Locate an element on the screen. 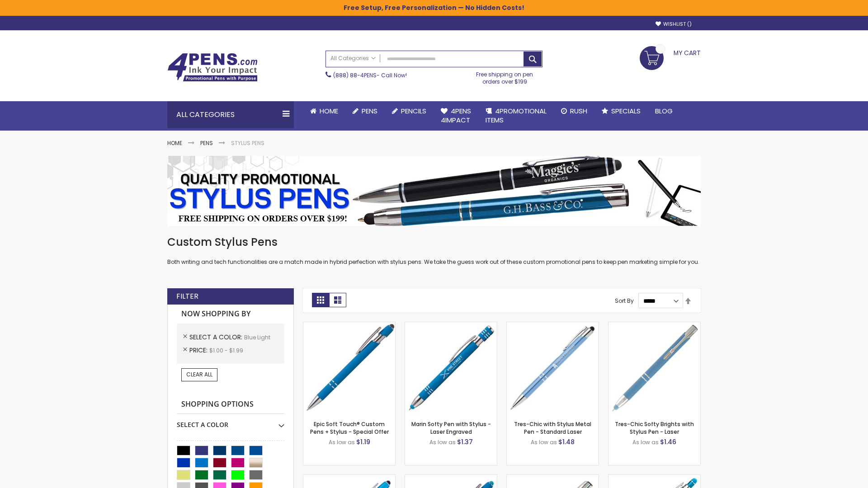 The image size is (868, 488). img: Tres-Chic Softy Brights with Stylus Pen - Laser-Blue - Light is located at coordinates (654, 368).